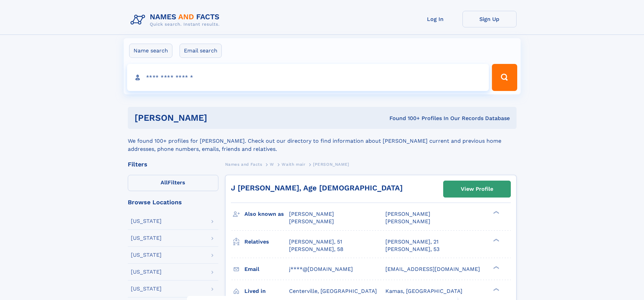 Image resolution: width=644 pixels, height=300 pixels. Describe the element at coordinates (490, 19) in the screenshot. I see `a: Sign Up` at that location.